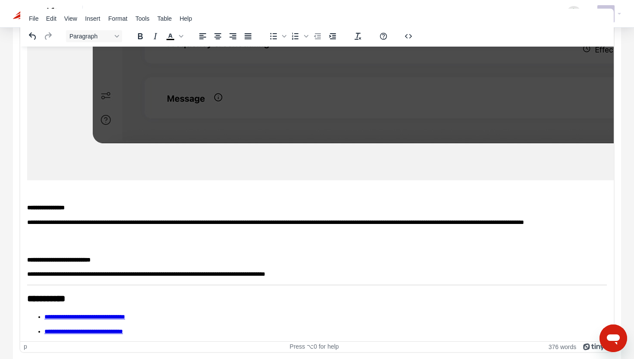 This screenshot has width=634, height=359. What do you see at coordinates (140, 36) in the screenshot?
I see `button: Bold` at bounding box center [140, 36].